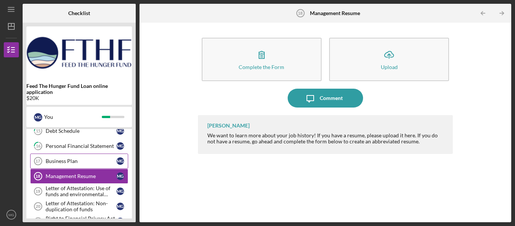  Describe the element at coordinates (81, 191) in the screenshot. I see `div: Letter of Attestation: Use of funds and environmental compliance` at that location.